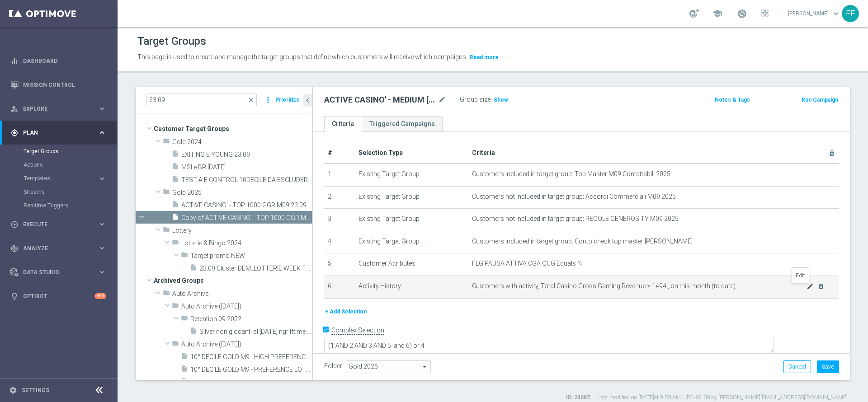 The image size is (868, 402). Describe the element at coordinates (333, 366) in the screenshot. I see `label: Folder` at that location.